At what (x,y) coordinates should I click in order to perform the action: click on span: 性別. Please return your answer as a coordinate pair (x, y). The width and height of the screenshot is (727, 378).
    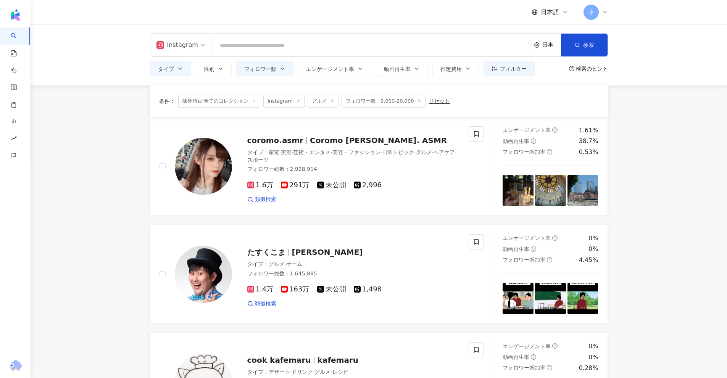
    Looking at the image, I should click on (209, 69).